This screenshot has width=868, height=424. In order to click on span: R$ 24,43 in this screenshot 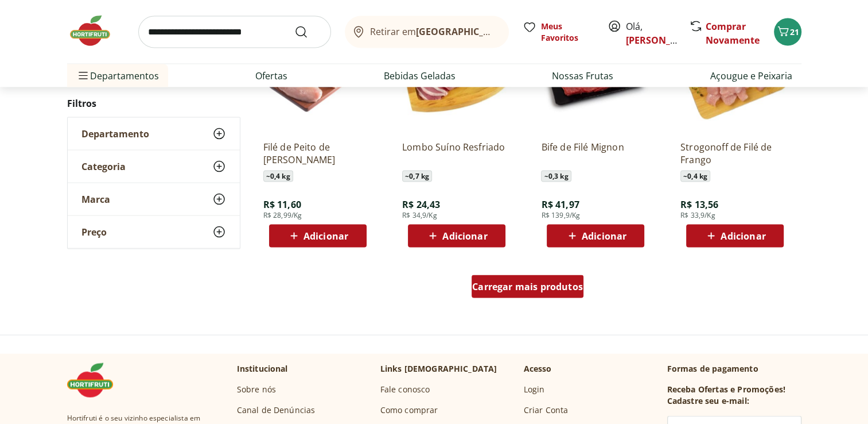, I will do `click(421, 205)`.